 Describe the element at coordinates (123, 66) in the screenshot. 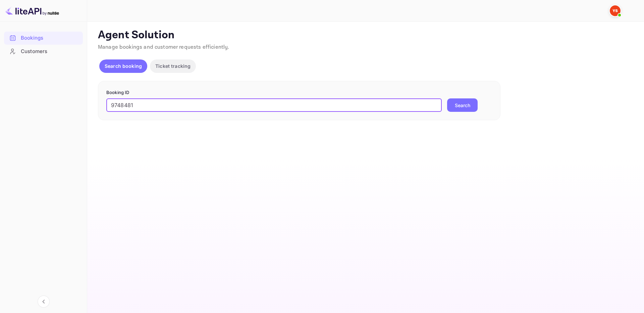

I see `p: Search booking` at that location.